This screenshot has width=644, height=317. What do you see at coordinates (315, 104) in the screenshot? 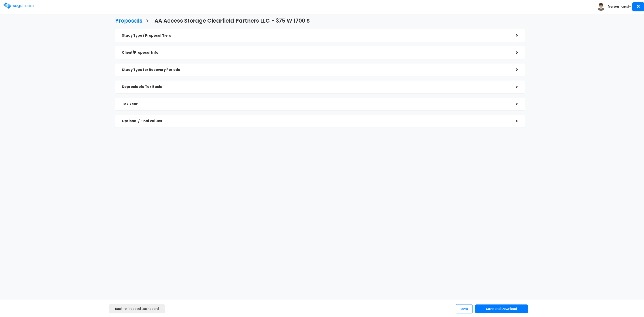
I see `h5: Tax Year` at bounding box center [315, 104].